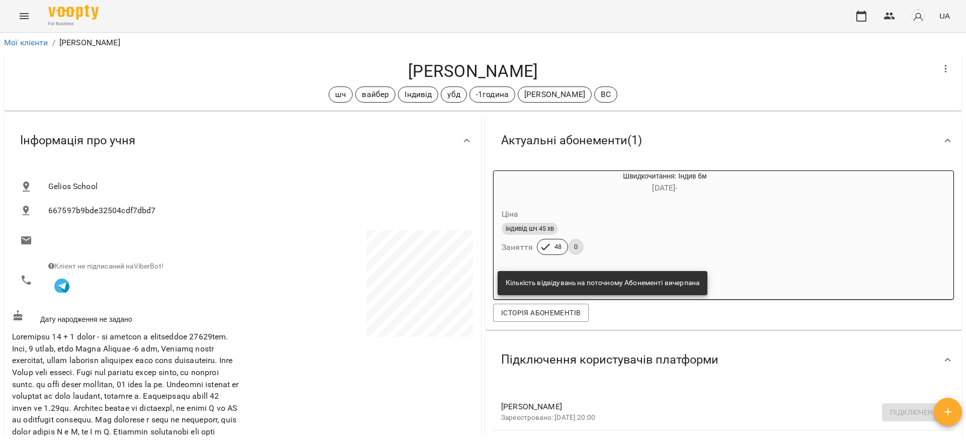 Image resolution: width=966 pixels, height=442 pixels. Describe the element at coordinates (375, 95) in the screenshot. I see `div: вайбер` at that location.